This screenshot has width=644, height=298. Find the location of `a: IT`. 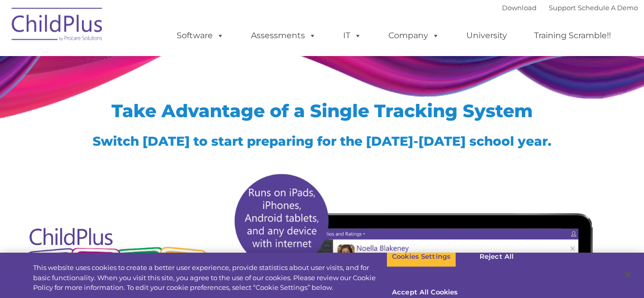

a: IT is located at coordinates (352, 36).